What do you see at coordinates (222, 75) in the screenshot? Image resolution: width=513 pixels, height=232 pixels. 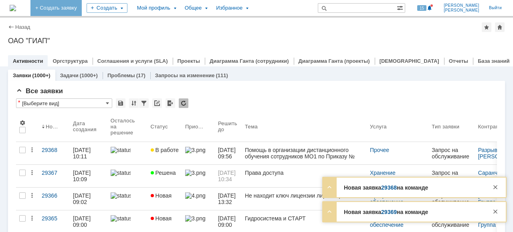 I see `div: (111)` at bounding box center [222, 75].